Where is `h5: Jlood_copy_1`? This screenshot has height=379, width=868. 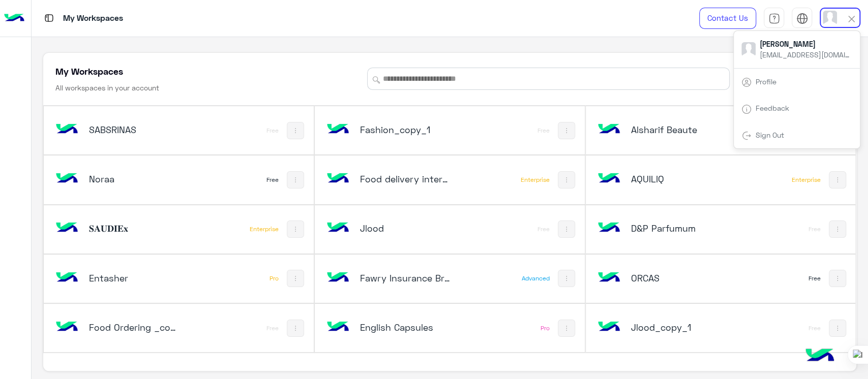 h5: Jlood_copy_1 is located at coordinates (675, 327).